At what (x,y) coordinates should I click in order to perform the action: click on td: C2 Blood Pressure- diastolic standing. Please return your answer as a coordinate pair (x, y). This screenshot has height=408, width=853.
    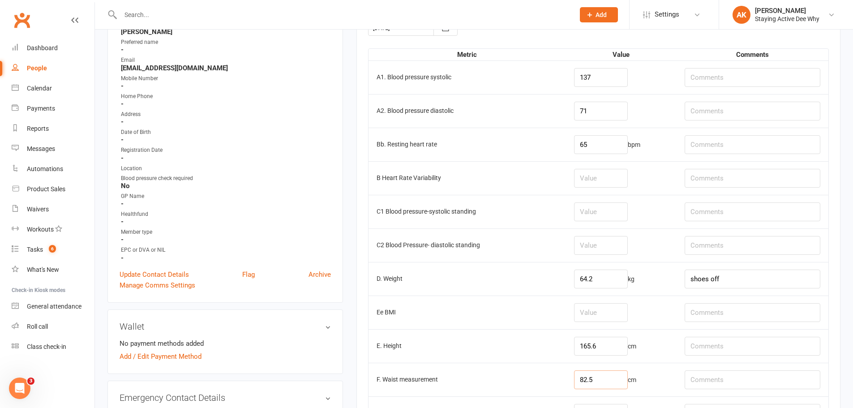
    Looking at the image, I should click on (467, 245).